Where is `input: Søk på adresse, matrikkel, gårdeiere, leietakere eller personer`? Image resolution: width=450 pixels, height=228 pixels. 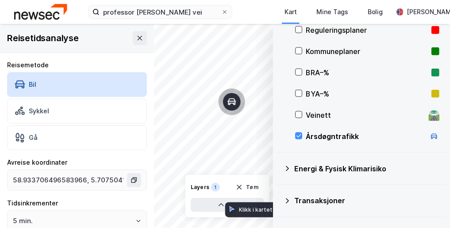
input: Søk på adresse, matrikkel, gårdeiere, leietakere eller personer is located at coordinates (160, 12).